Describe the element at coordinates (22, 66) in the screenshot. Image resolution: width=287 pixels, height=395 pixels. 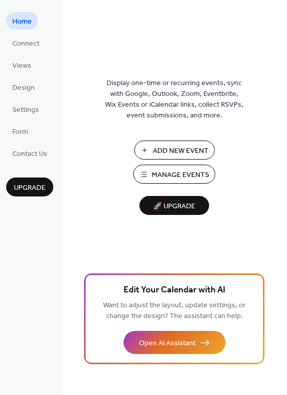
I see `span: Views` at that location.